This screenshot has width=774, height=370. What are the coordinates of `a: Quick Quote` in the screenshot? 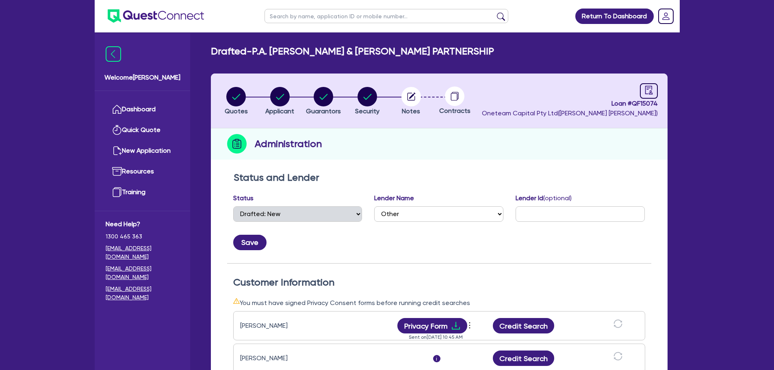 It's located at (142, 130).